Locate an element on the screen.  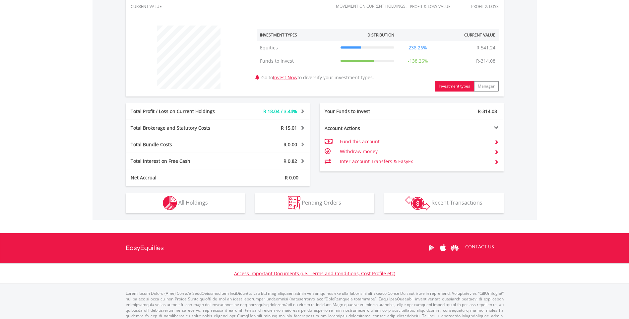
span: R 0.82 is located at coordinates (290, 161).